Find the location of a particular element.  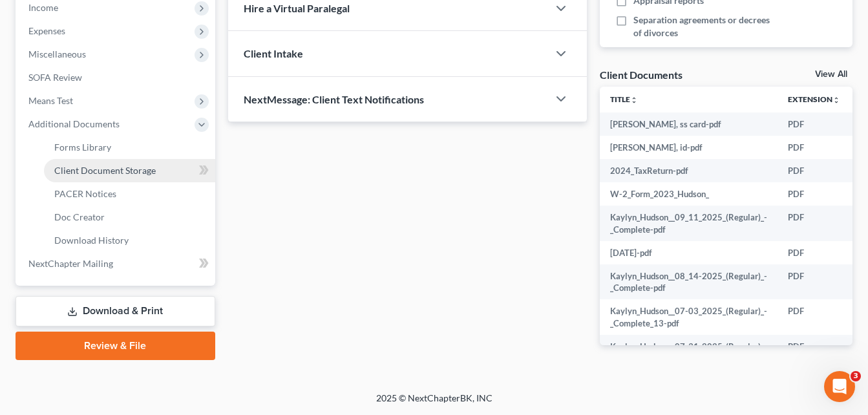

div: 2025 © NextChapterBK, INC is located at coordinates (434, 404).